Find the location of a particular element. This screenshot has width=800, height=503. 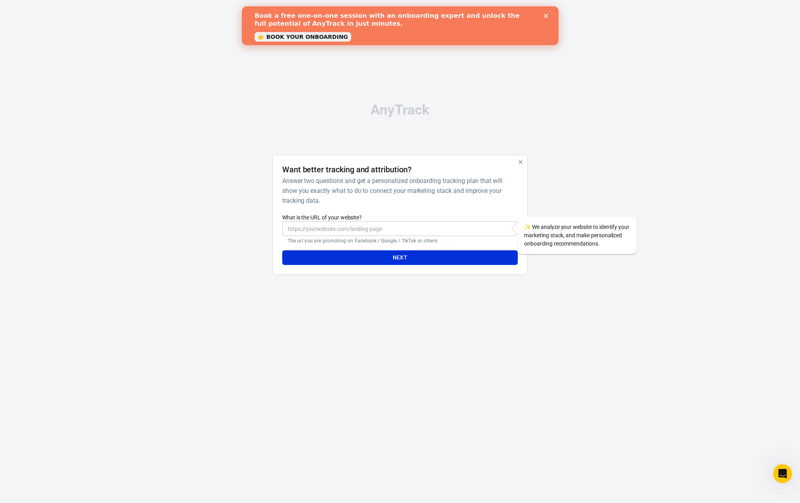

button: Next is located at coordinates (400, 257).